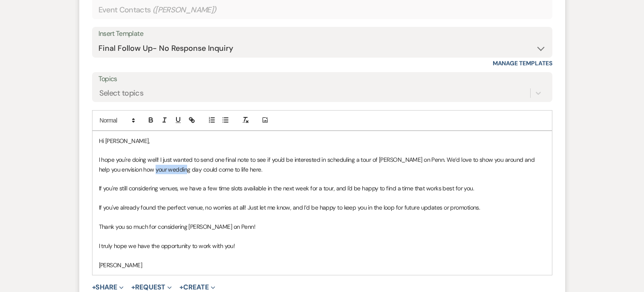  I want to click on p: I hope you're doing well! I just wanted to send one final note to see if you'd be interested in s..., so click(322, 164).